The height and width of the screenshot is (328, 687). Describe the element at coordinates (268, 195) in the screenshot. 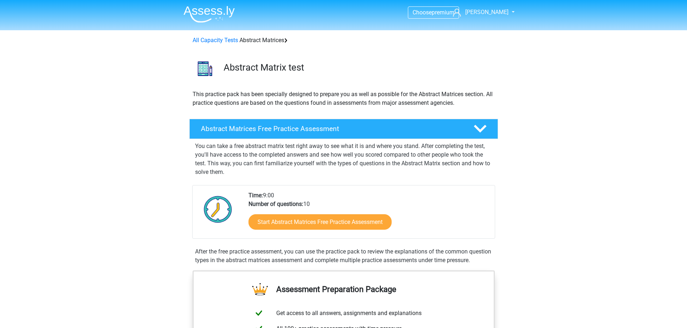

I see `font: 9:00` at that location.